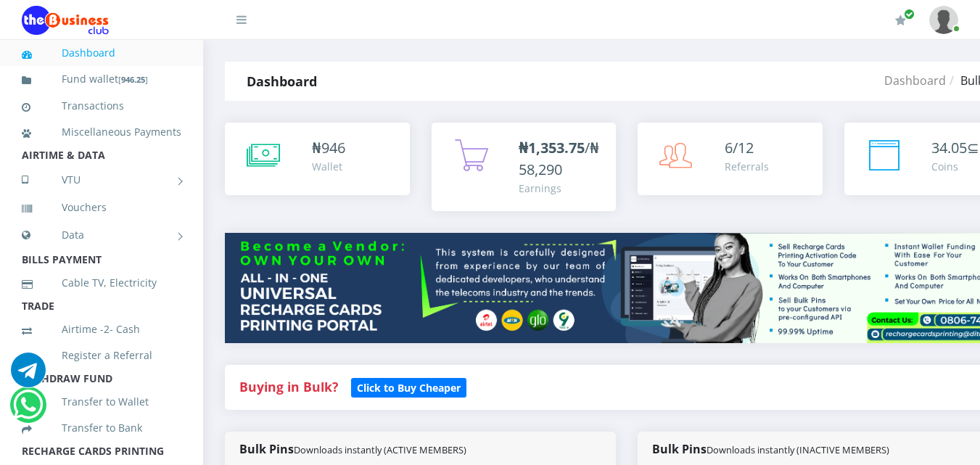  I want to click on span: 946, so click(333, 147).